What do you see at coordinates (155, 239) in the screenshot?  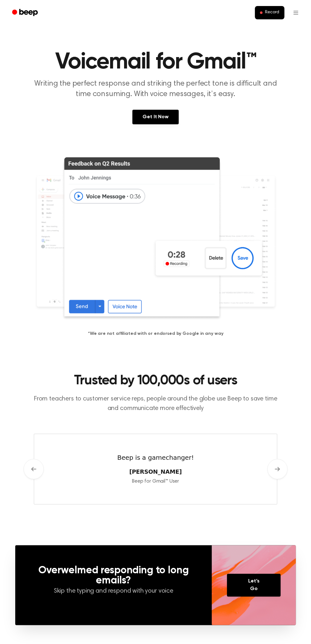 I see `img: Voice Comments on Docs and Recording Widget` at bounding box center [155, 239].